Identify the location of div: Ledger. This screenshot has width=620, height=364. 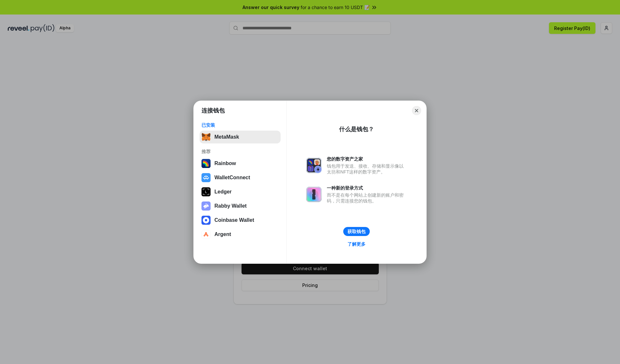
(223, 192).